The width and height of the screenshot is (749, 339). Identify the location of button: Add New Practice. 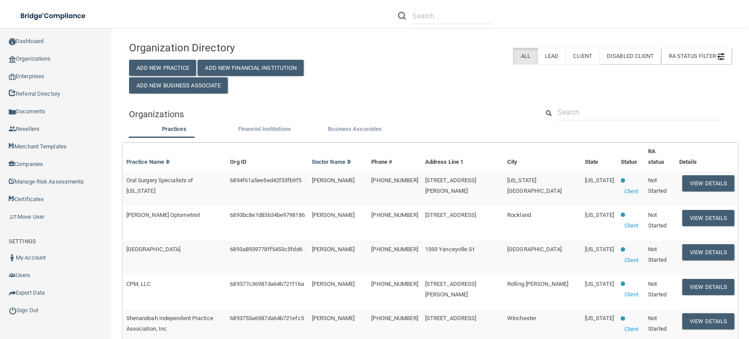
(163, 68).